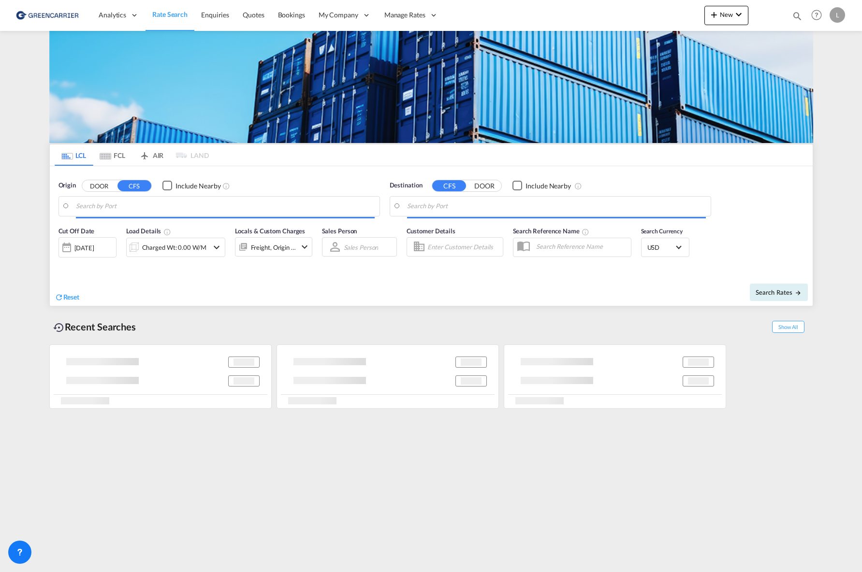 Image resolution: width=862 pixels, height=572 pixels. Describe the element at coordinates (406, 186) in the screenshot. I see `span: Destination` at that location.